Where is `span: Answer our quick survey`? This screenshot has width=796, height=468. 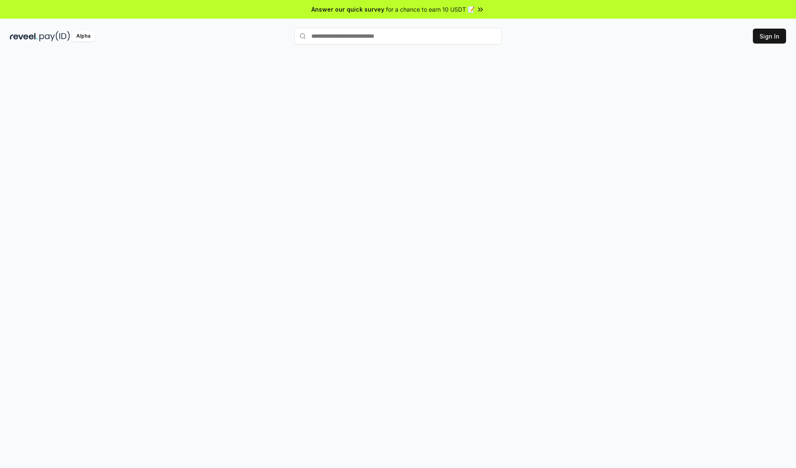
span: Answer our quick survey is located at coordinates (348, 9).